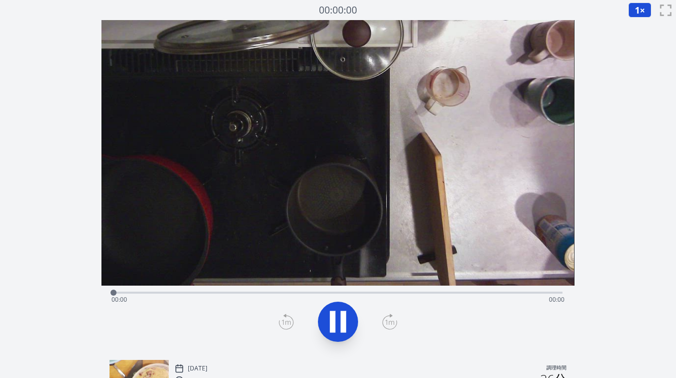 The height and width of the screenshot is (378, 676). I want to click on span: 00:00, so click(556, 299).